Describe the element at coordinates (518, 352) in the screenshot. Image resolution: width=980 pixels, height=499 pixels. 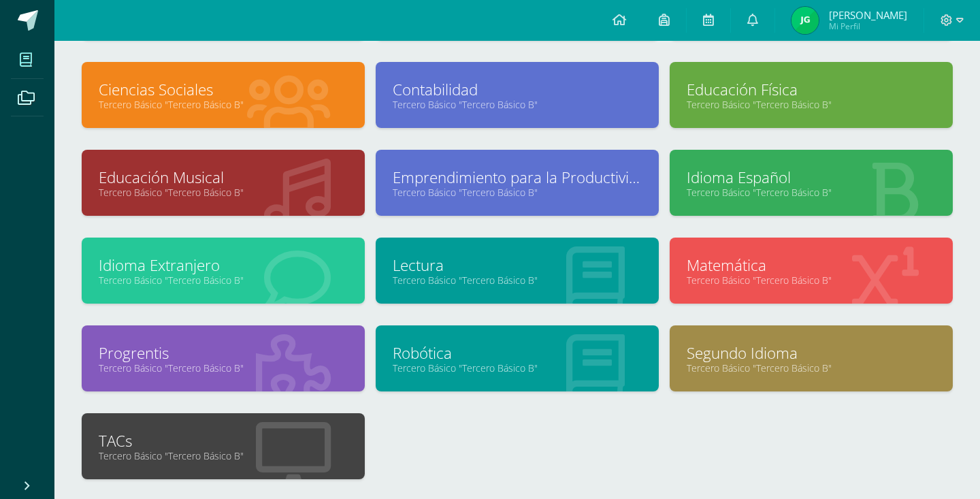
I see `a: Robótica` at that location.